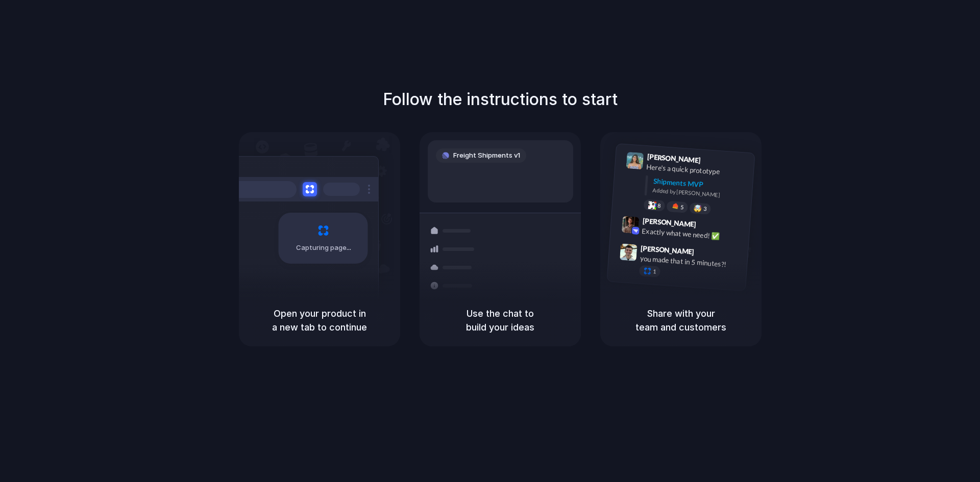 The height and width of the screenshot is (482, 980). Describe the element at coordinates (707, 253) in the screenshot. I see `span: 9:47 AM` at that location.